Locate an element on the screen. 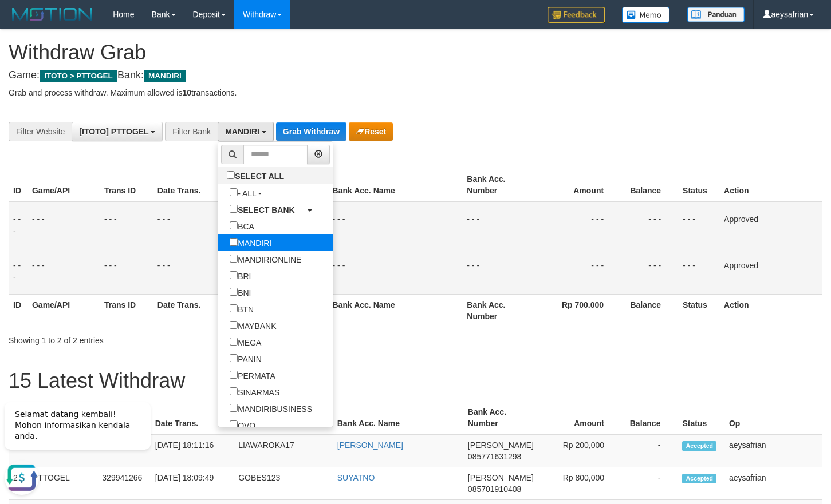 This screenshot has width=831, height=504. input: SINARMAS is located at coordinates (234, 391).